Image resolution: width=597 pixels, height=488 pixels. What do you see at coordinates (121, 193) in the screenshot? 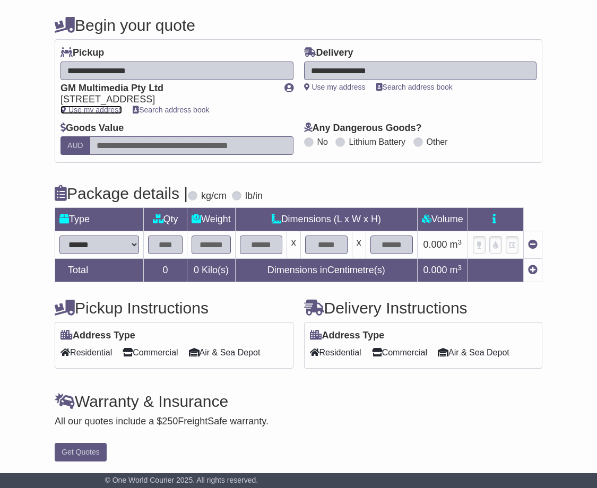
I see `h4: Package details |` at bounding box center [121, 193].